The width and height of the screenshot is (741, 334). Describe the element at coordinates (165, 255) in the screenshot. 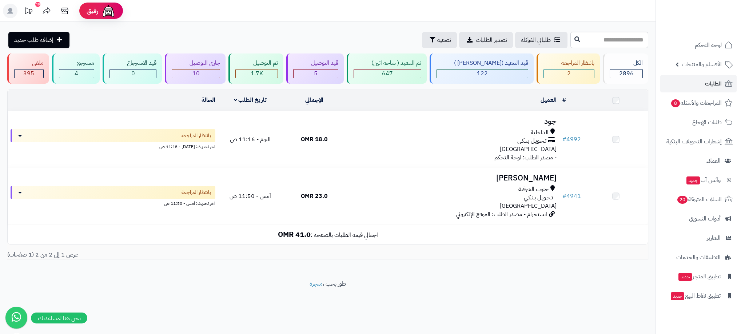

I see `div: عرض 1 إلى 2 من 2 (1 صفحات)` at that location.